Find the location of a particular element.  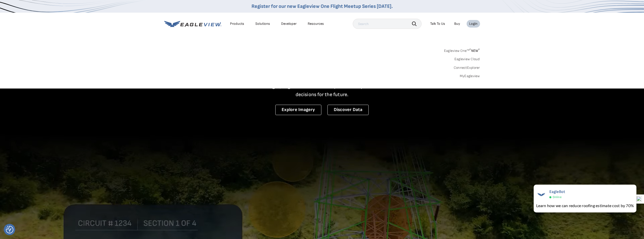

img: Revisit consent button is located at coordinates (10, 229).